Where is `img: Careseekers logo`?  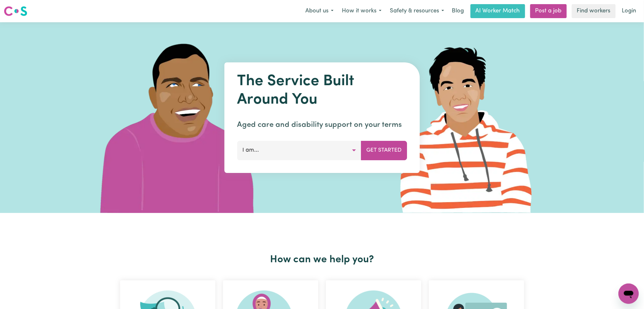
img: Careseekers logo is located at coordinates (16, 12).